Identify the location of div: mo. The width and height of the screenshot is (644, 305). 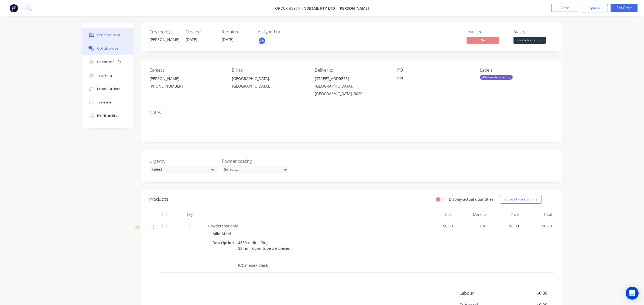
(431, 79).